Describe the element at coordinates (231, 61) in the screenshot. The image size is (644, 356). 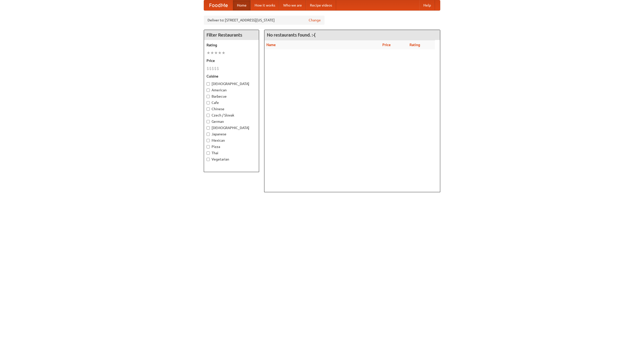
I see `h5: Price` at that location.